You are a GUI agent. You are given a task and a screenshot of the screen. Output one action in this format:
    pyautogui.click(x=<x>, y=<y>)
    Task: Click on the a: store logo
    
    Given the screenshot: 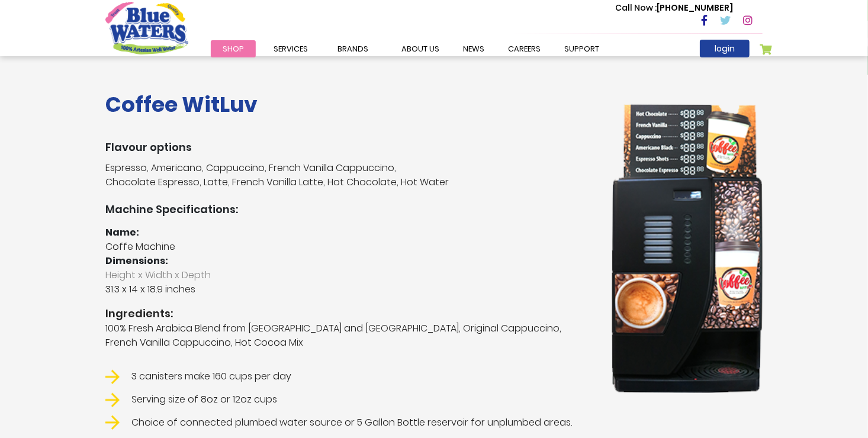 What is the action you would take?
    pyautogui.click(x=147, y=28)
    